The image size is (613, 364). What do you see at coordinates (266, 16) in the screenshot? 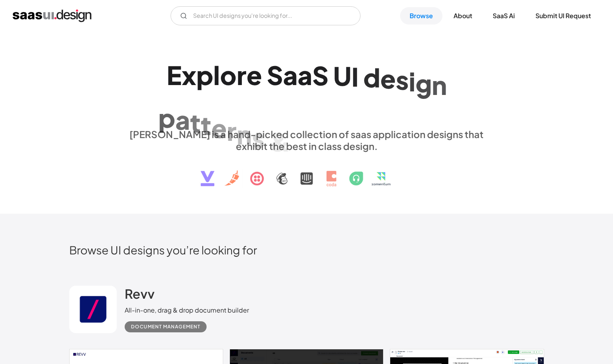
I see `input: Search UI designs you're looking for...` at bounding box center [266, 16].